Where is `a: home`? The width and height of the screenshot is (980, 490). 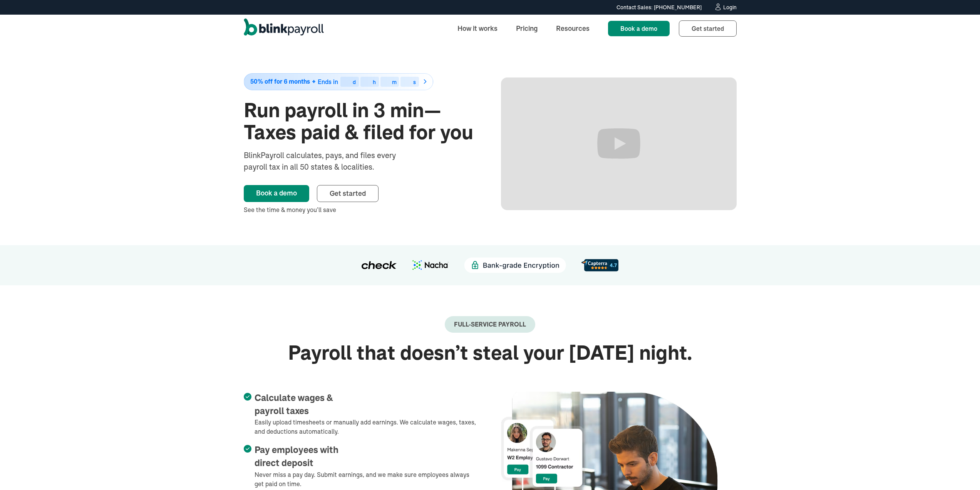
a: home is located at coordinates (284, 29).